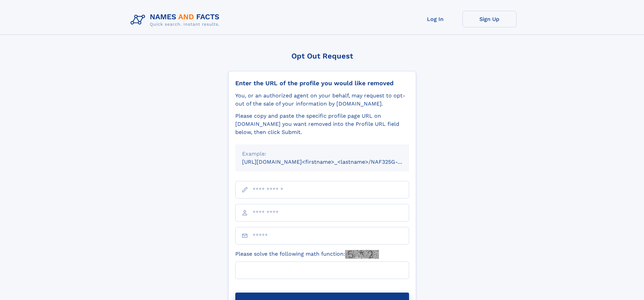 This screenshot has height=300, width=644. What do you see at coordinates (322, 83) in the screenshot?
I see `div: Enter the URL of the profile you would like removed` at bounding box center [322, 83].